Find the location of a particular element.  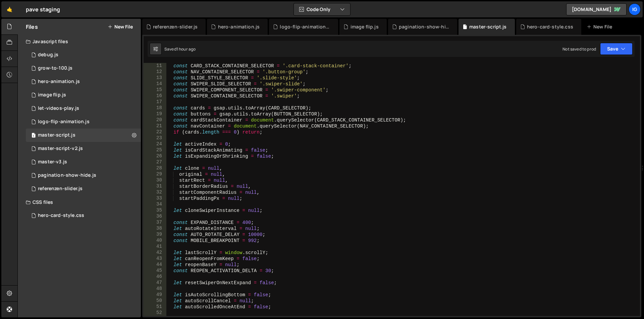

button: New File is located at coordinates (120, 27).